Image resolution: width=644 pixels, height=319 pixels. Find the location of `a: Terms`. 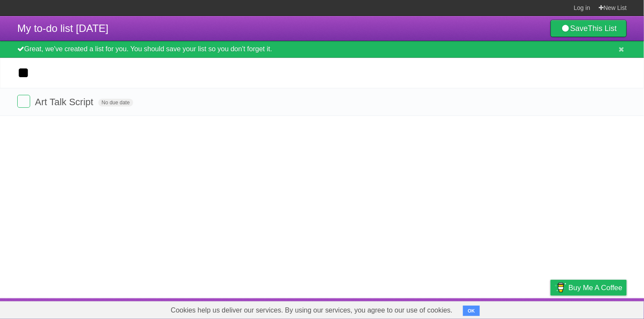

a: Terms is located at coordinates (519, 308).